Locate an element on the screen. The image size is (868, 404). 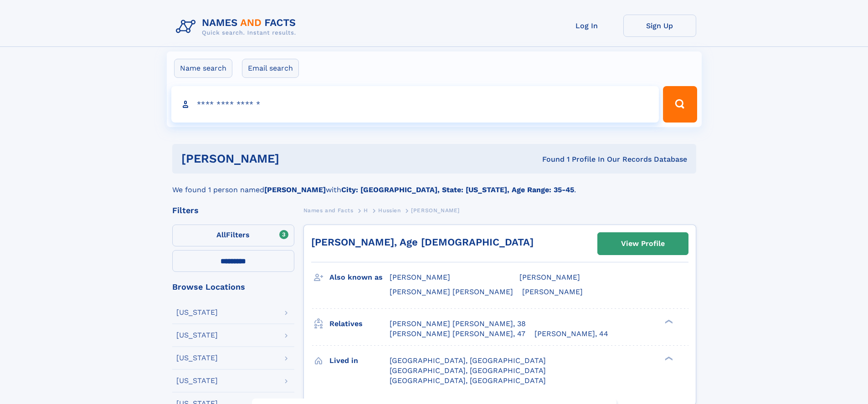
label: Name search is located at coordinates (203, 68).